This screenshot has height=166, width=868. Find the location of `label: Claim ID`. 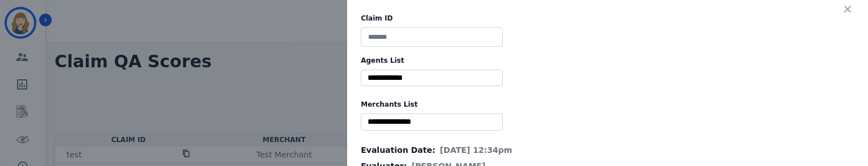

label: Claim ID is located at coordinates (607, 18).